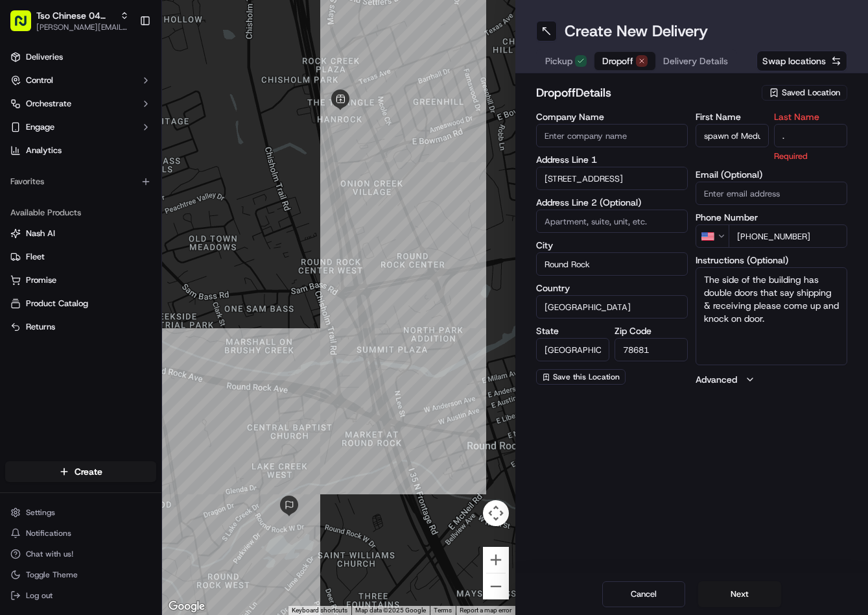  I want to click on span: Analytics, so click(44, 151).